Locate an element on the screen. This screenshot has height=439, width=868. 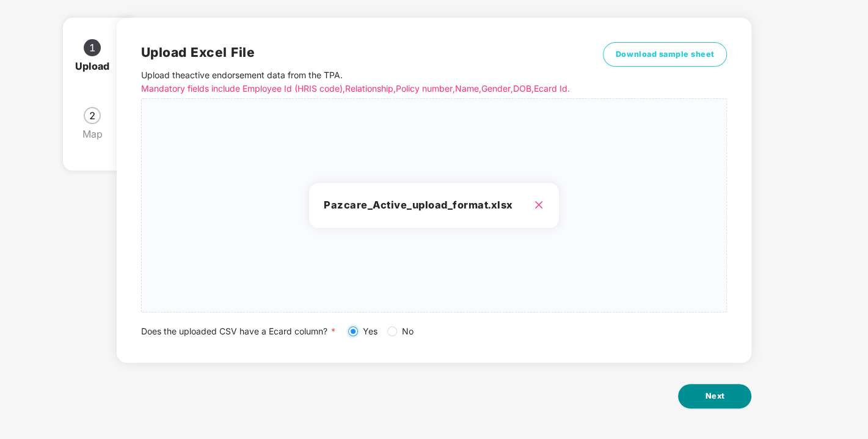
div: Does the uploaded CSV have a Ecard column? is located at coordinates (435, 331).